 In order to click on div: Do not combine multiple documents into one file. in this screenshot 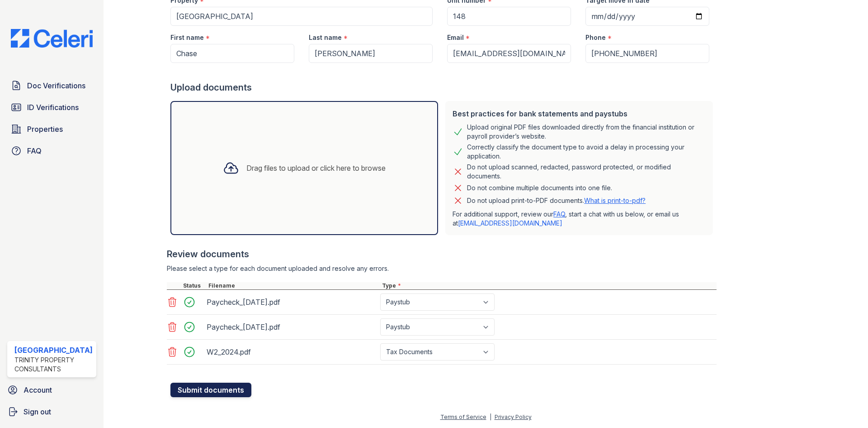, I will do `click(540, 187)`.